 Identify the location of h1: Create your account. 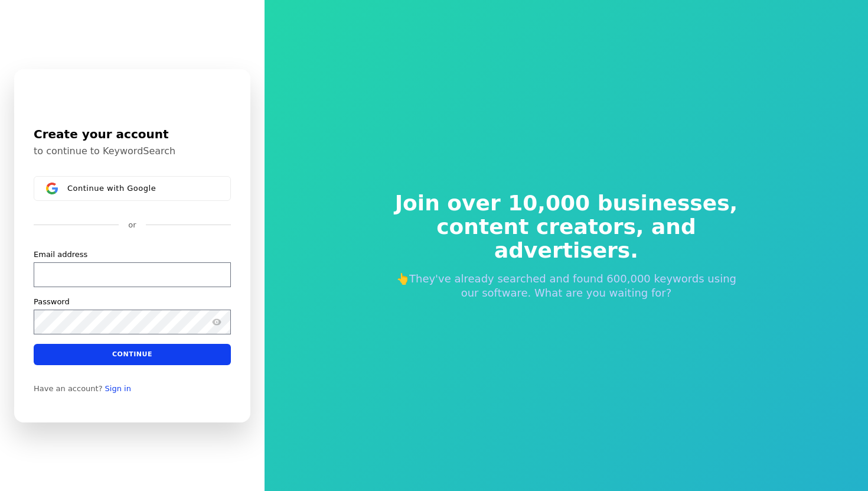
(133, 134).